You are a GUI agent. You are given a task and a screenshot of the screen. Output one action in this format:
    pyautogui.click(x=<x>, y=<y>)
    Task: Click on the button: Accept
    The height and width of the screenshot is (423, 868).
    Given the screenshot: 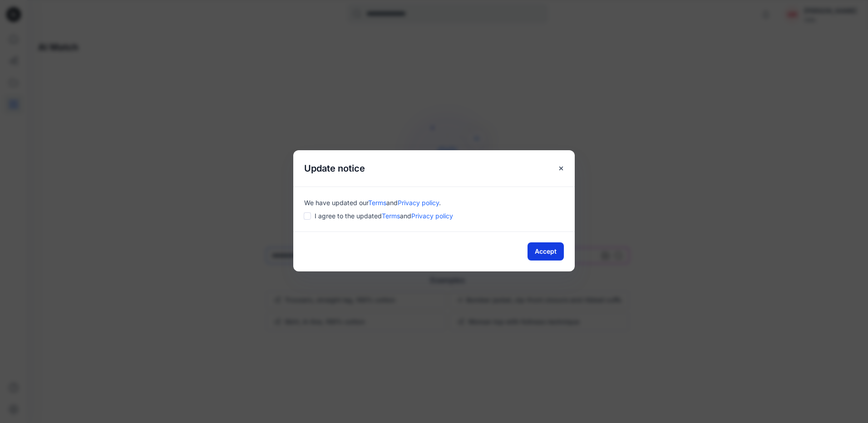 What is the action you would take?
    pyautogui.click(x=545, y=251)
    